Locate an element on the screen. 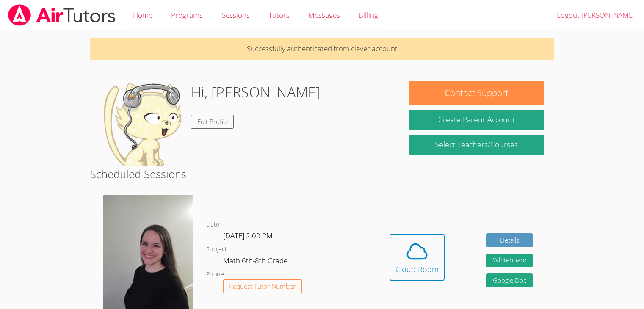  div: Cloud Room is located at coordinates (417, 269).